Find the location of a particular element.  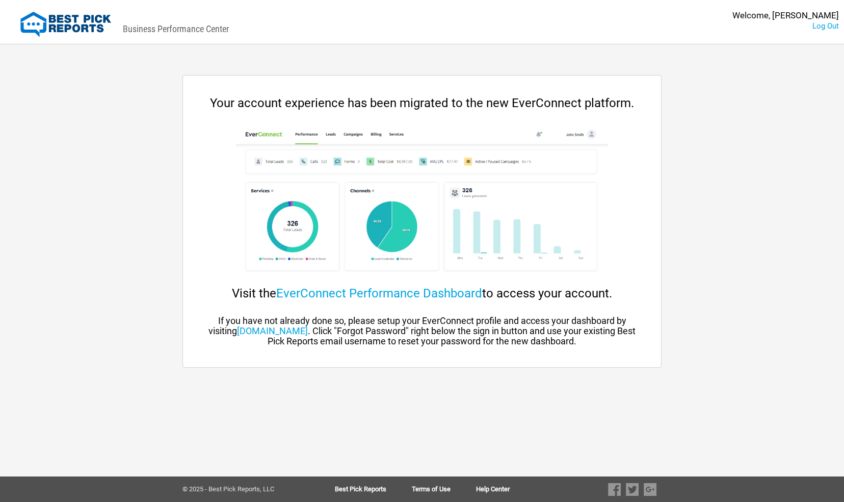

a: EverConnect Performance Dashboard is located at coordinates (379, 293).